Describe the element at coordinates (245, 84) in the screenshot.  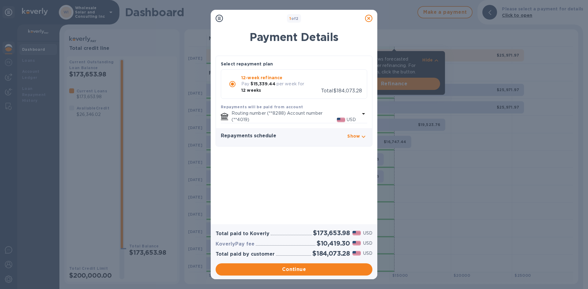
I see `p: Pay` at that location.